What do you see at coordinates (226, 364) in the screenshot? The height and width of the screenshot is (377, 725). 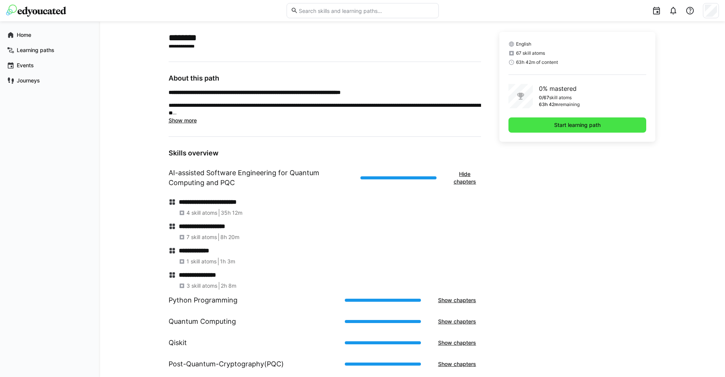 I see `h1: Post-Quantum-Cryptography(PQC)` at bounding box center [226, 364].